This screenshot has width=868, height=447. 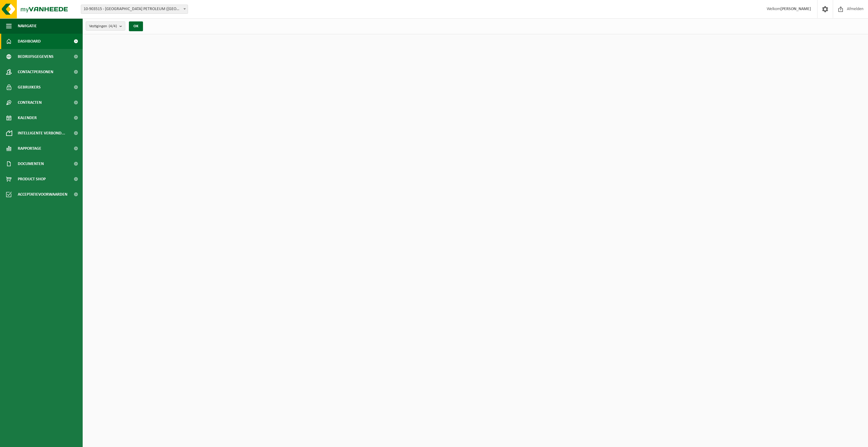 What do you see at coordinates (134, 9) in the screenshot?
I see `span: 10-903515 - KUWAIT PETROLEUM (BELGIUM) NV - ANTWERPEN` at bounding box center [134, 9].